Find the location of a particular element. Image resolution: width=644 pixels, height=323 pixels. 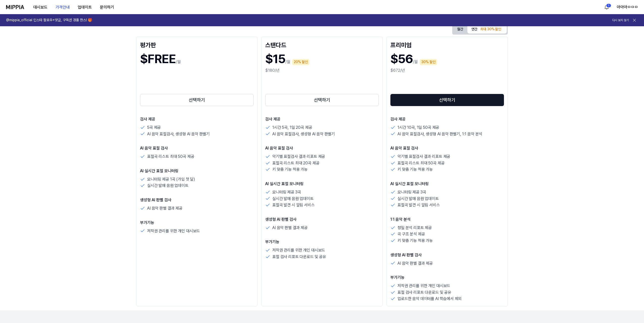

a: 업데이트 is located at coordinates (85, 7).